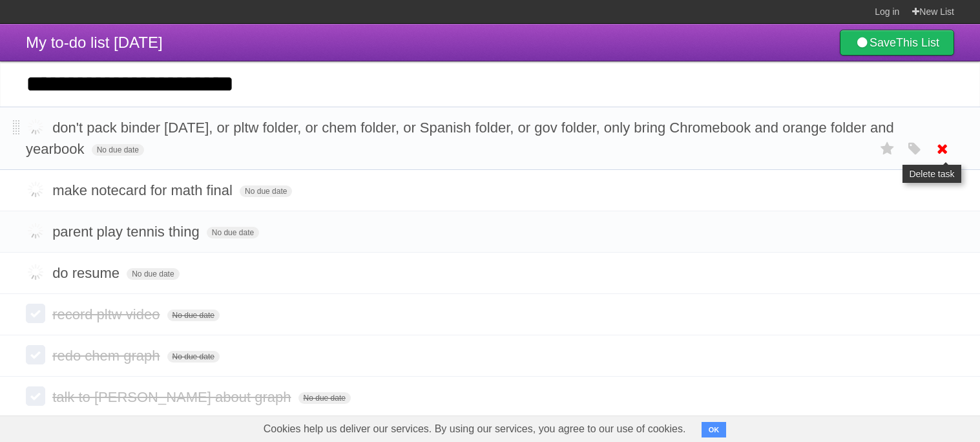 The image size is (980, 442). What do you see at coordinates (144, 190) in the screenshot?
I see `span: make notecard for math final` at bounding box center [144, 190].